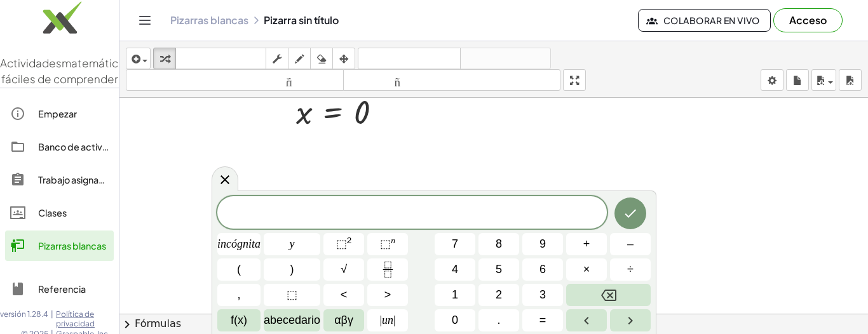 The width and height of the screenshot is (868, 334). Describe the element at coordinates (59, 180) in the screenshot. I see `a: Trabajo asignado` at that location.